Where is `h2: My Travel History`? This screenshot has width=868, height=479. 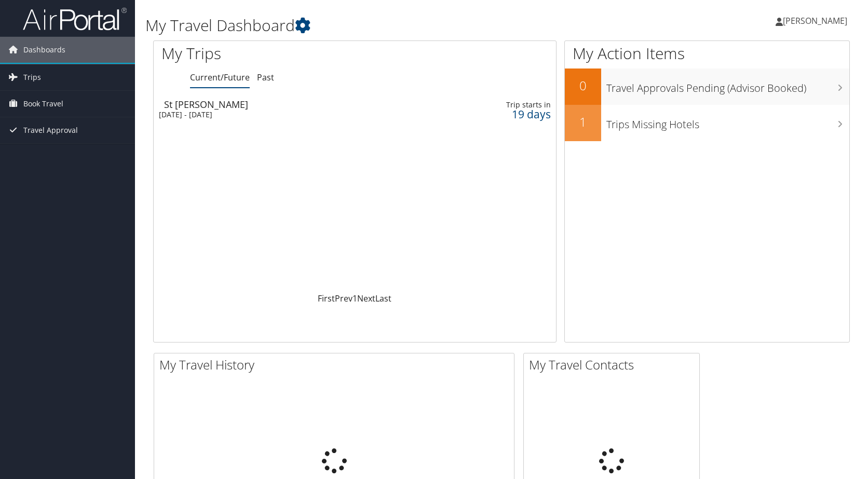 h2: My Travel History is located at coordinates (337, 365).